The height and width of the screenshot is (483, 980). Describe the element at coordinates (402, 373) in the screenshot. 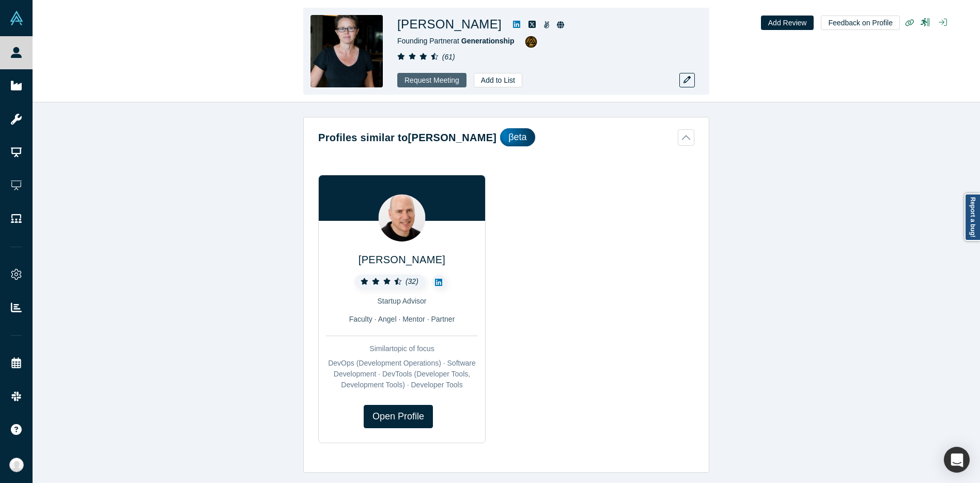

I see `span: DevOps (Development Operations) · Software Development · DevTools (Developer Tools, Development T...` at that location.